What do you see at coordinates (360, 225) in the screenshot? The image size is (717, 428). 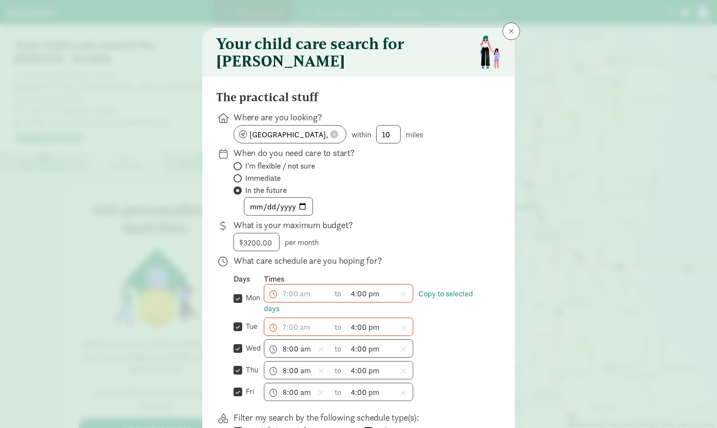 I see `p: What is your maximum budget?` at bounding box center [360, 225].